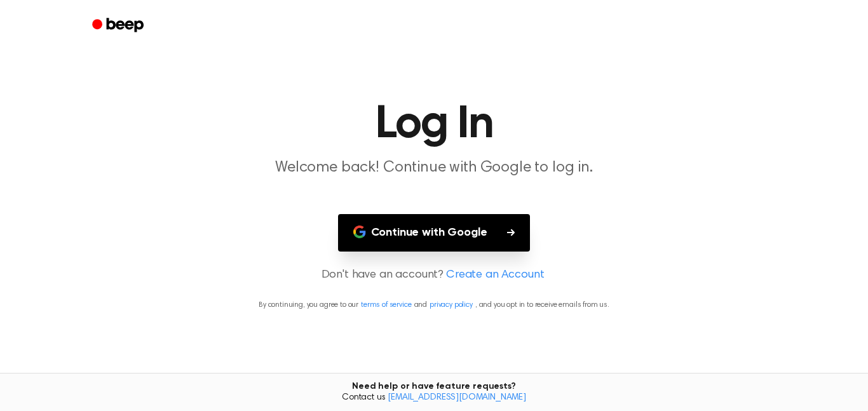  Describe the element at coordinates (451, 305) in the screenshot. I see `a: privacy policy` at that location.